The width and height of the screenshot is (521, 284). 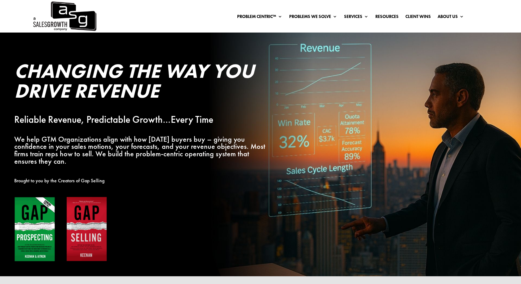 I want to click on a: Problem Centric™, so click(x=260, y=18).